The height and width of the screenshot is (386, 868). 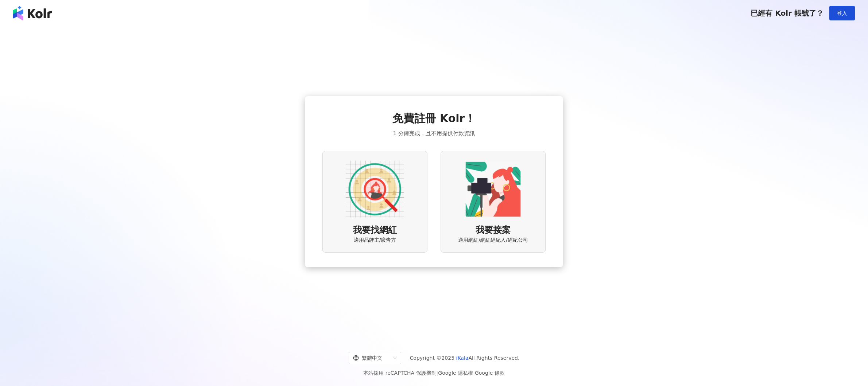 I want to click on a: Google 條款, so click(x=490, y=373).